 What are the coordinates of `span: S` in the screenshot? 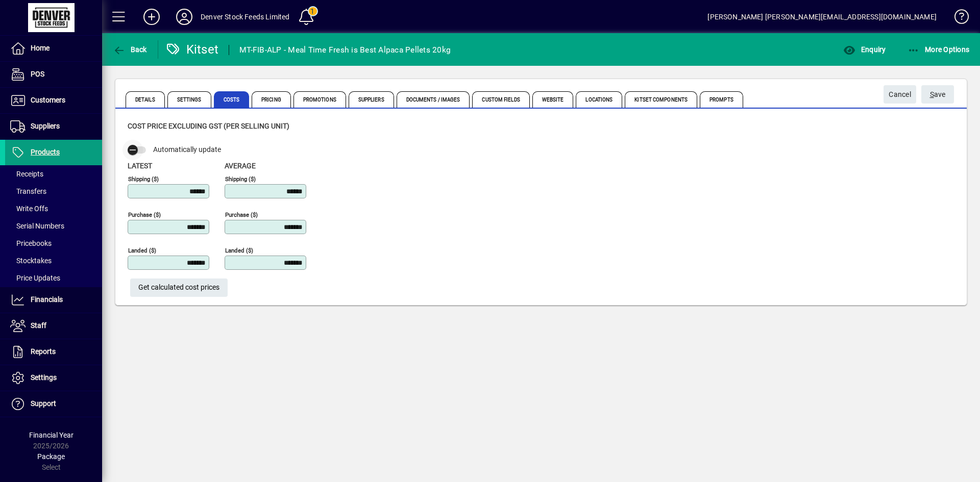 It's located at (931, 95).